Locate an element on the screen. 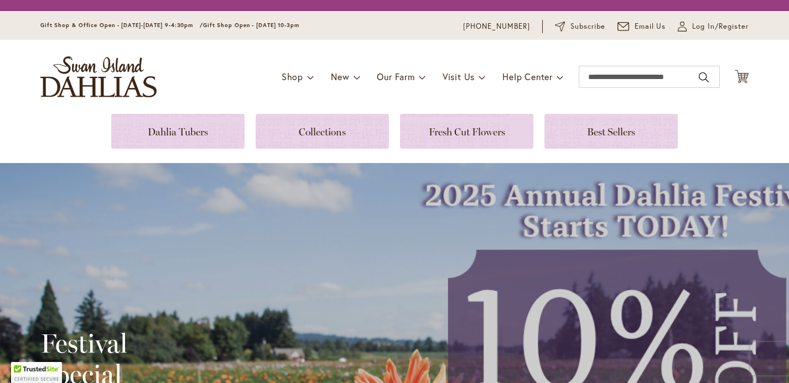  a: store logo is located at coordinates (98, 77).